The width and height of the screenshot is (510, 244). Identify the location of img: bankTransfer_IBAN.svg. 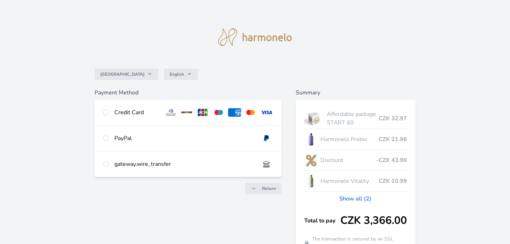
(266, 164).